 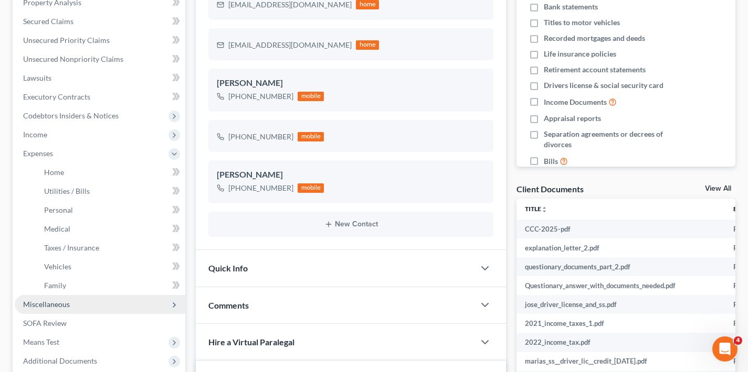 What do you see at coordinates (57, 97) in the screenshot?
I see `span: Executory Contracts` at bounding box center [57, 97].